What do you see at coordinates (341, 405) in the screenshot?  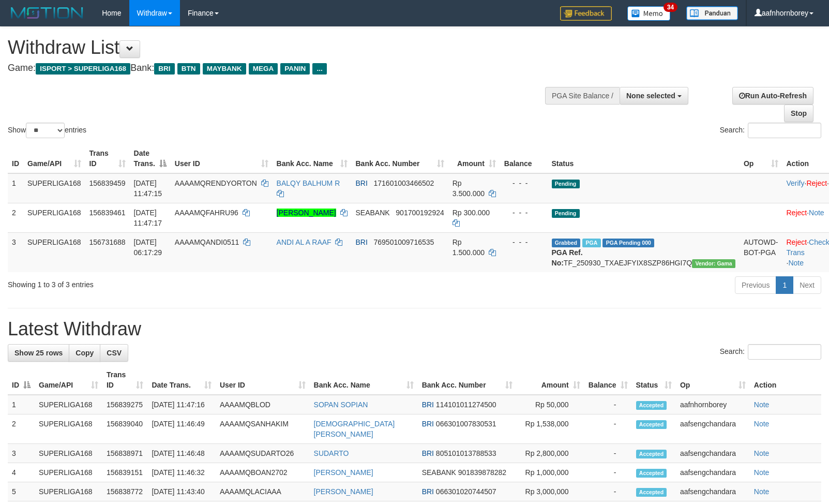 I see `a: SOPAN SOPIAN` at bounding box center [341, 405].